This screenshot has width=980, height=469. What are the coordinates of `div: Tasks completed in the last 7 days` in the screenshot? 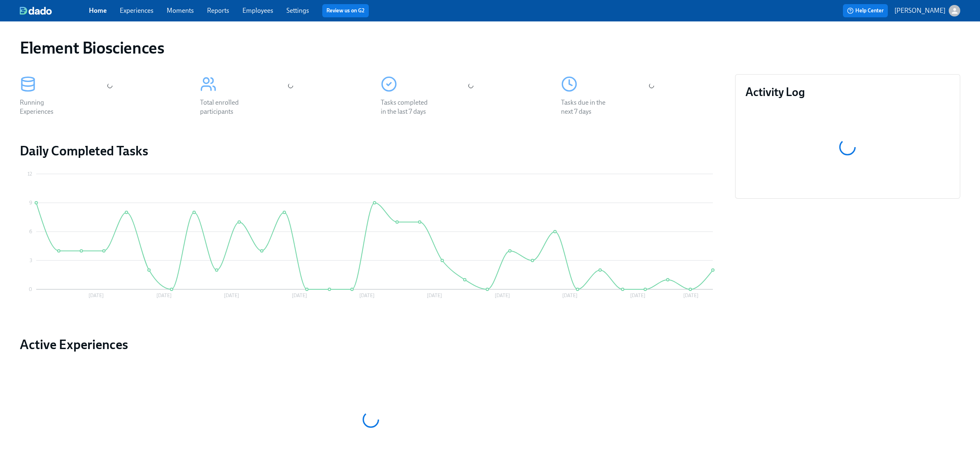 It's located at (407, 107).